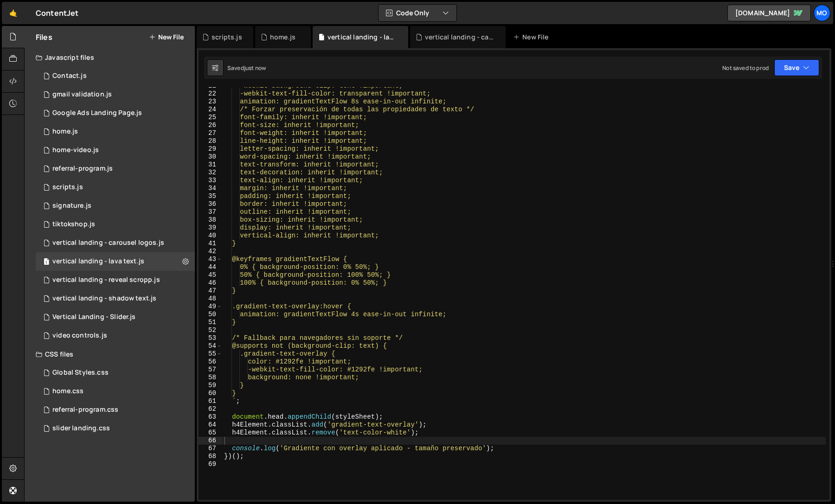 Image resolution: width=835 pixels, height=504 pixels. I want to click on div: 42, so click(210, 252).